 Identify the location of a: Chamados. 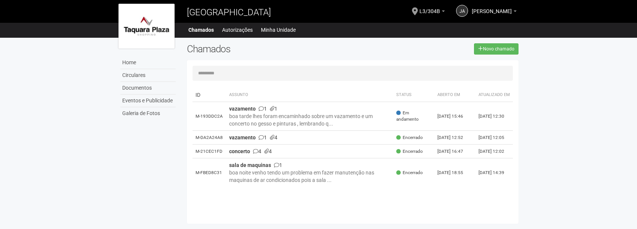
(201, 30).